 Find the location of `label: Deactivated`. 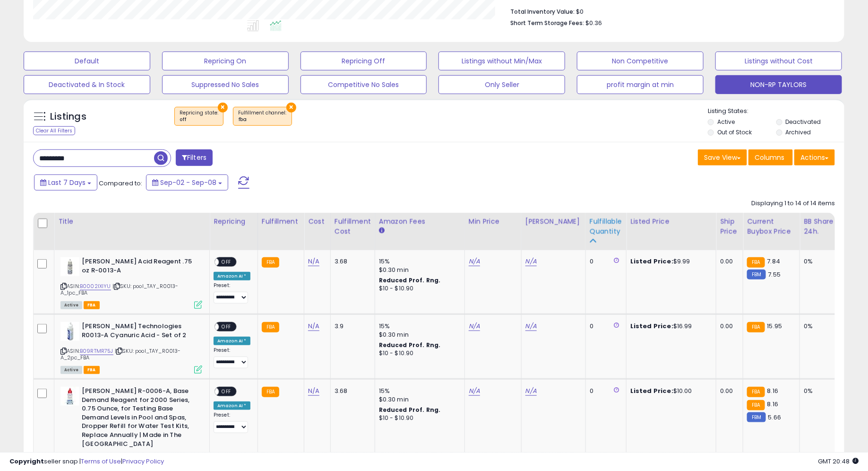

label: Deactivated is located at coordinates (803, 121).